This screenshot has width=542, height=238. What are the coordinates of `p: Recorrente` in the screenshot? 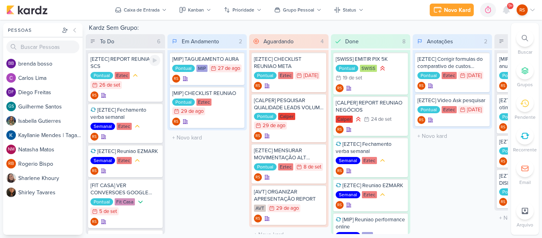 It's located at (525, 150).